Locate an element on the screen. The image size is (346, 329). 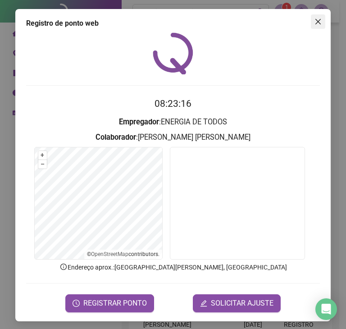
h3: : ENERGIA DE TODOS is located at coordinates (173, 122).